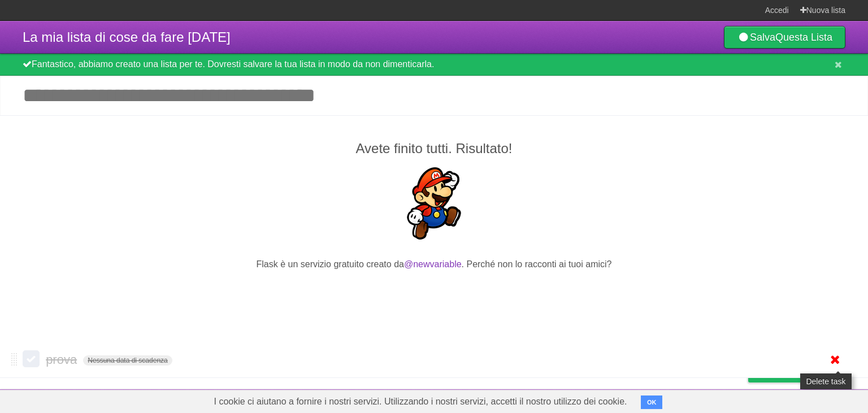 The width and height of the screenshot is (868, 413). Describe the element at coordinates (62, 359) in the screenshot. I see `span: prova` at that location.